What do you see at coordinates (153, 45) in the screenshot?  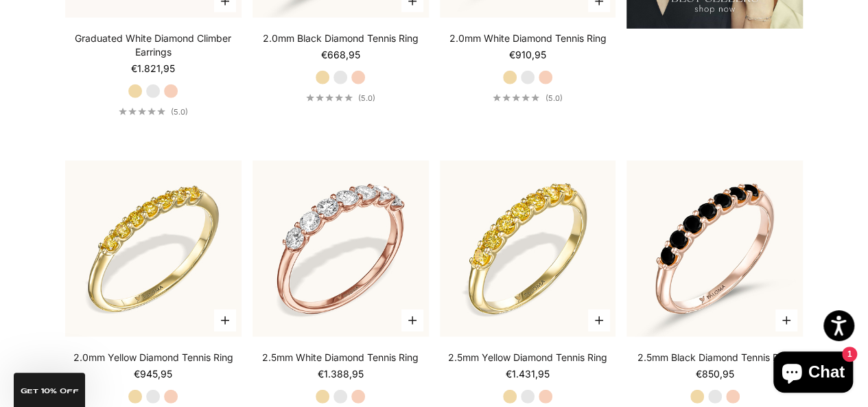 I see `a: Graduated White Diamond Climber Earrings` at bounding box center [153, 45].